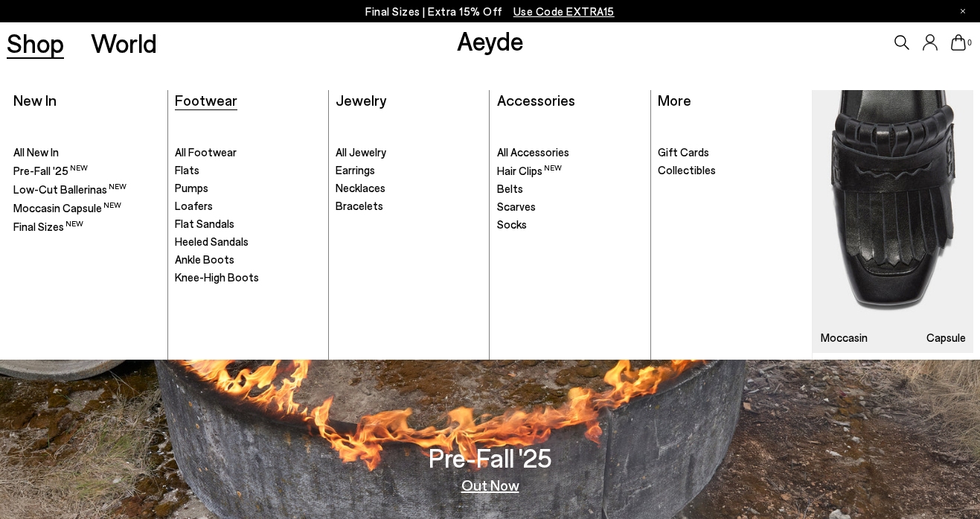  What do you see at coordinates (248, 260) in the screenshot?
I see `a: Ankle Boots` at bounding box center [248, 260].